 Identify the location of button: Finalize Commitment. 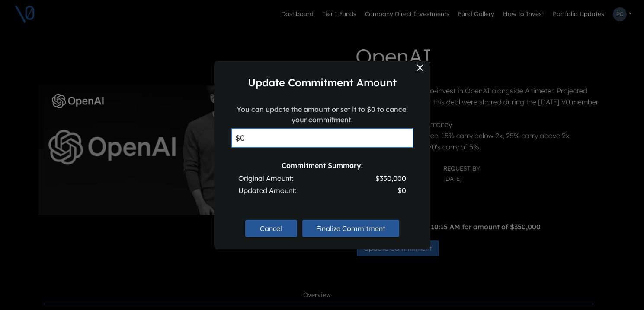
(351, 228).